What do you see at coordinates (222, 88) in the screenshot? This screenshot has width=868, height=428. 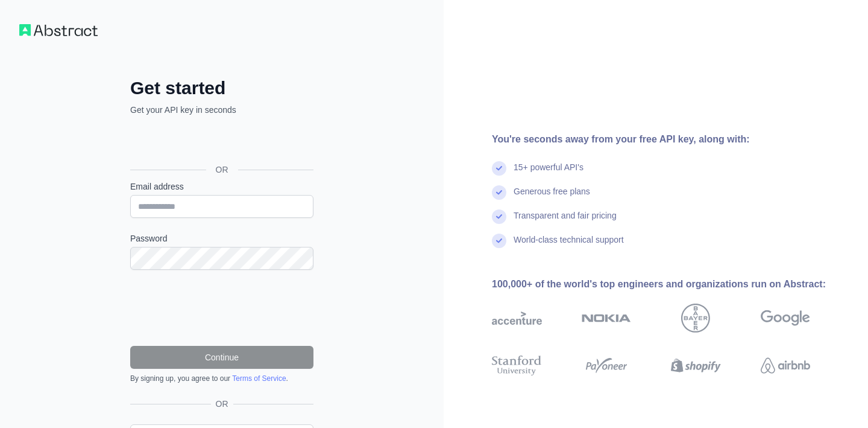 I see `h2: Get started` at bounding box center [222, 88].